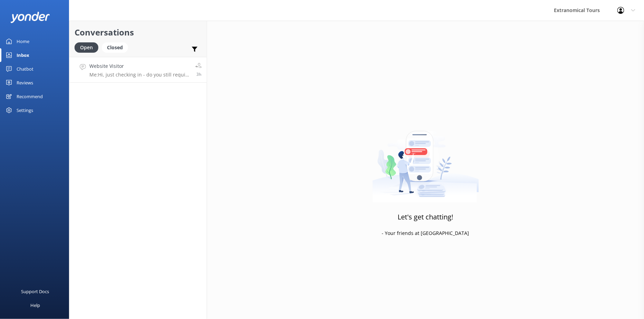 The width and height of the screenshot is (644, 319). What do you see at coordinates (35, 292) in the screenshot?
I see `div: Support Docs` at bounding box center [35, 292].